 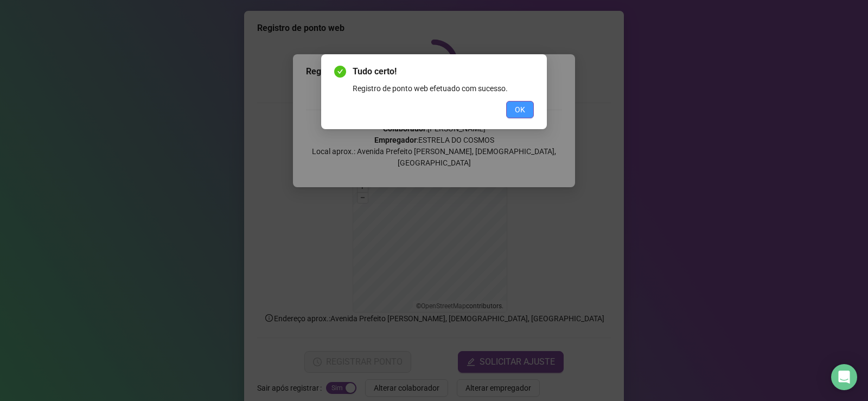 I want to click on button: OK, so click(x=519, y=110).